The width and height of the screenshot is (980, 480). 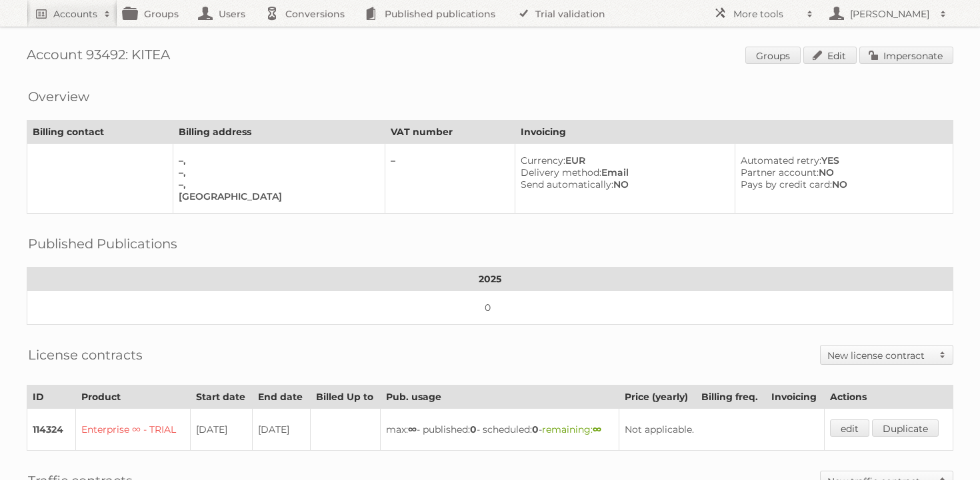 What do you see at coordinates (490, 308) in the screenshot?
I see `td: 0` at bounding box center [490, 308].